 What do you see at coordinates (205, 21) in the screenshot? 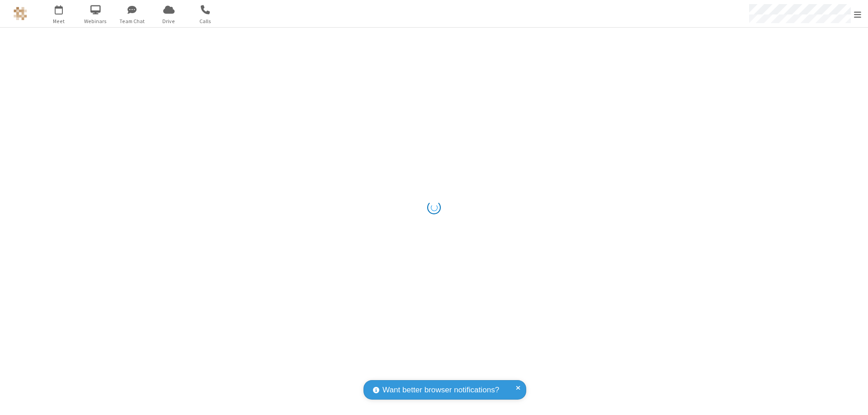
I see `span: Calls` at bounding box center [205, 21].